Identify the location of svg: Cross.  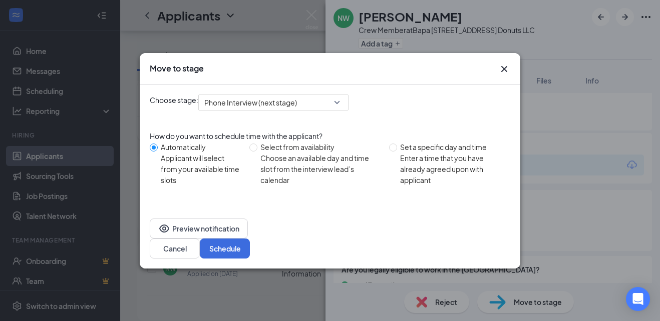
(504, 69).